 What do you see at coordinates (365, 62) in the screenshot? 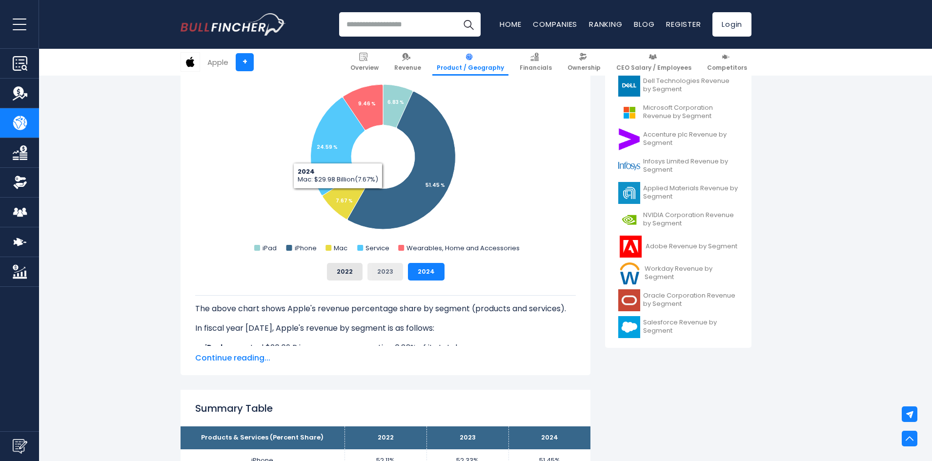
I see `a: Overview` at bounding box center [365, 62].